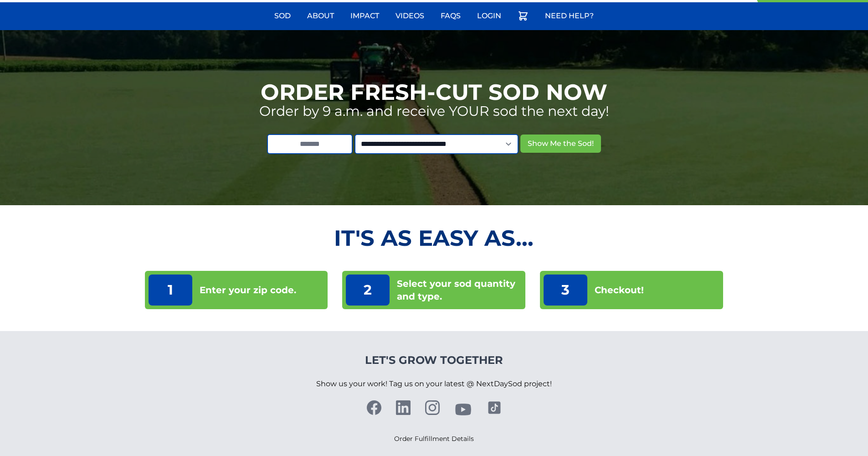  Describe the element at coordinates (561, 143) in the screenshot. I see `button: Show Me the Sod!` at that location.